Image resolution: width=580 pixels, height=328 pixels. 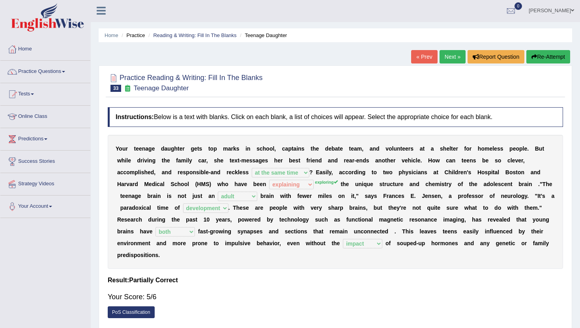 I want to click on a: Online Class, so click(x=45, y=116).